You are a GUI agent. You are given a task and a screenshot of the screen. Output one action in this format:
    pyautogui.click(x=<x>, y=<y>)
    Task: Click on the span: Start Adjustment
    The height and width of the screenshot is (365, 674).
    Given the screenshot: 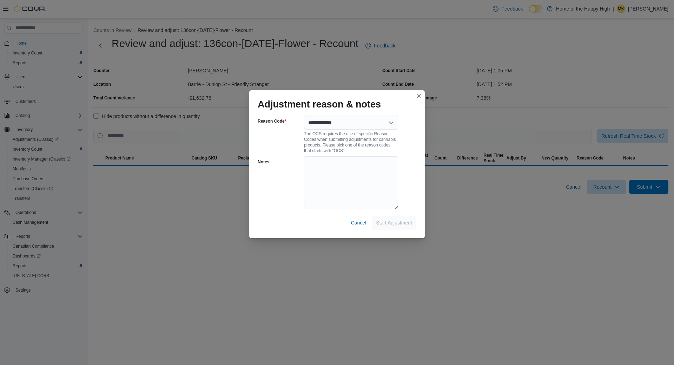 What is the action you would take?
    pyautogui.click(x=394, y=223)
    